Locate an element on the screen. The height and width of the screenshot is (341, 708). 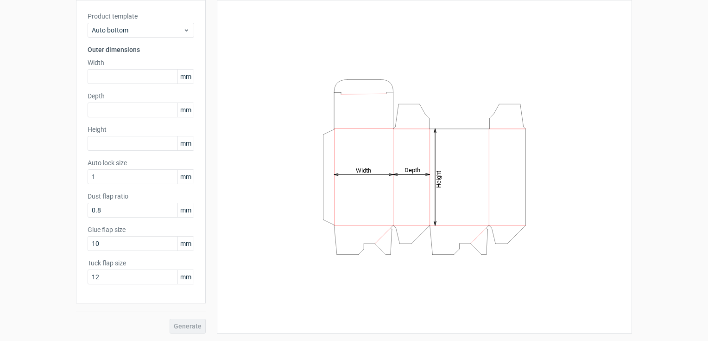
label: Depth is located at coordinates (141, 96).